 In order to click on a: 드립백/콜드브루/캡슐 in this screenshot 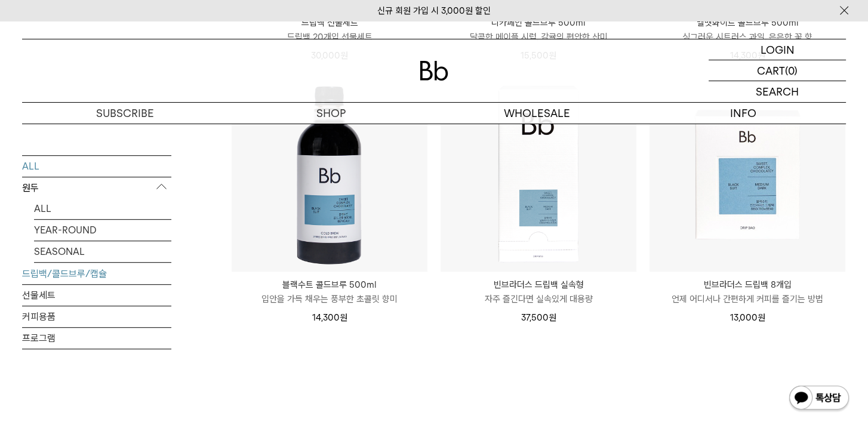, I will do `click(96, 273)`.